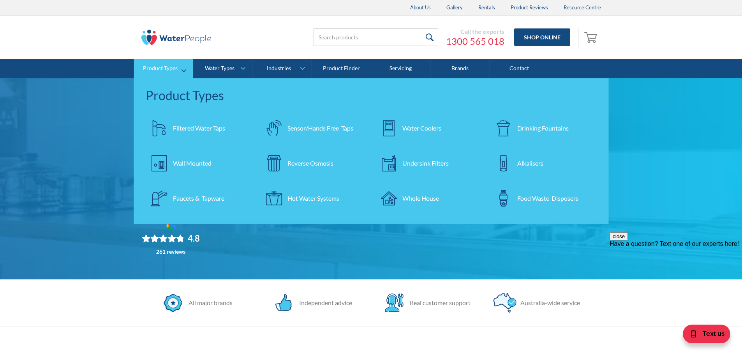  Describe the element at coordinates (320, 128) in the screenshot. I see `div: Sensor/Hands Free Taps` at that location.